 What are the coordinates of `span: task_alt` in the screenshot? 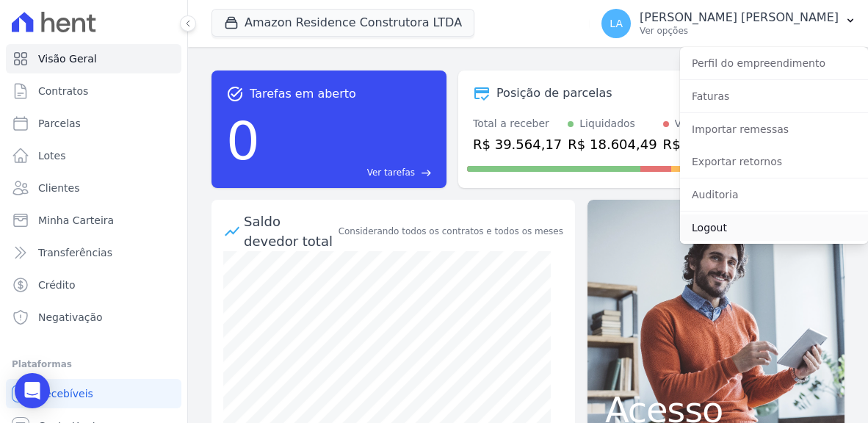 It's located at (235, 94).